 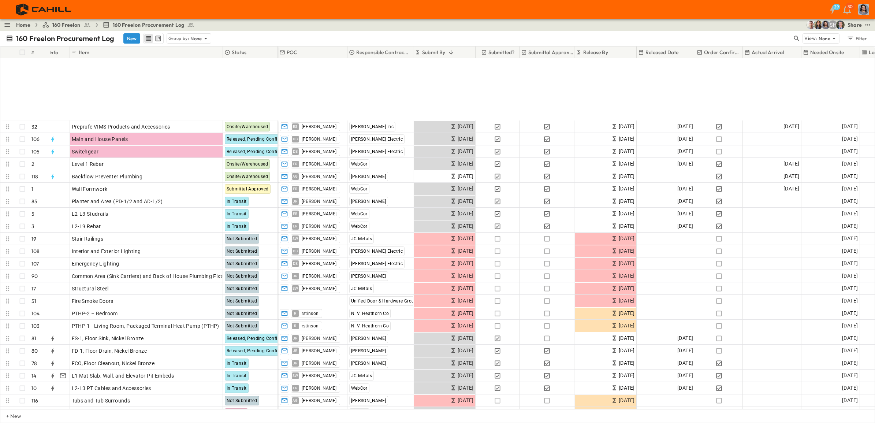 I want to click on div: Share, so click(x=854, y=25).